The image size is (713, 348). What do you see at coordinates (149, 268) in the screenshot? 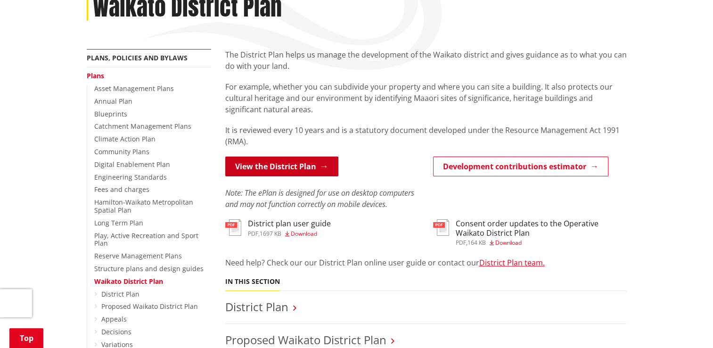
I see `a: Structure plans and design guides` at bounding box center [149, 268].